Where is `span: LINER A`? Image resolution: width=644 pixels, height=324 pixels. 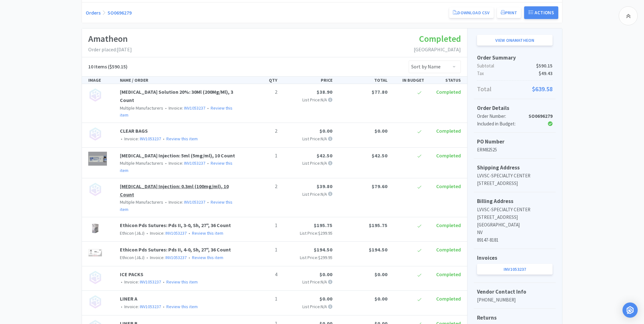
span: LINER A is located at coordinates (129, 298).